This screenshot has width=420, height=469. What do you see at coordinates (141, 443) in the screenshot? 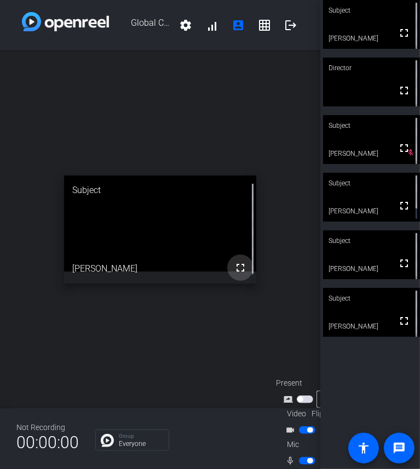
I see `p: Everyone` at bounding box center [141, 443].